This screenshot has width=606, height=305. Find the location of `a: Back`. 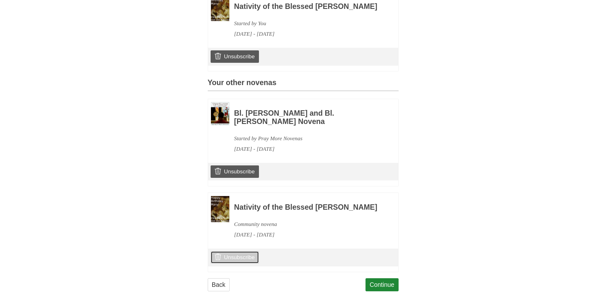

a: Back is located at coordinates (219, 284).